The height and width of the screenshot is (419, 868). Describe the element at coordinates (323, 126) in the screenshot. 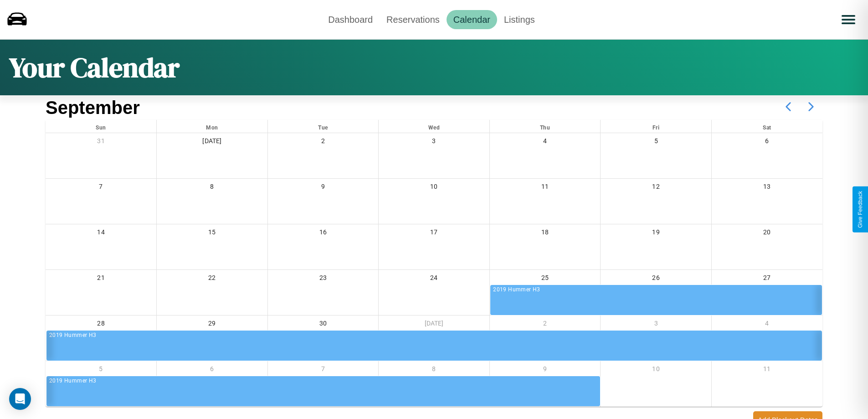

I see `div: Tue` at that location.